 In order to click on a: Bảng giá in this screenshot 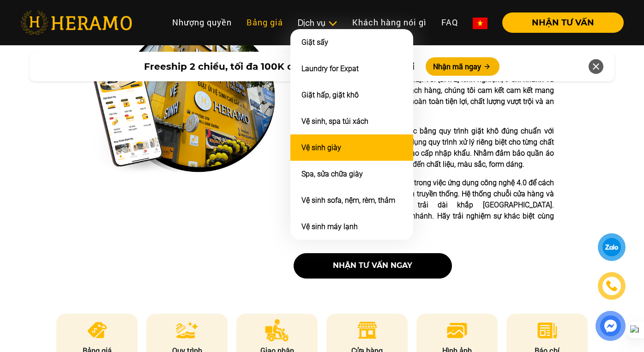, I will do `click(264, 22)`.